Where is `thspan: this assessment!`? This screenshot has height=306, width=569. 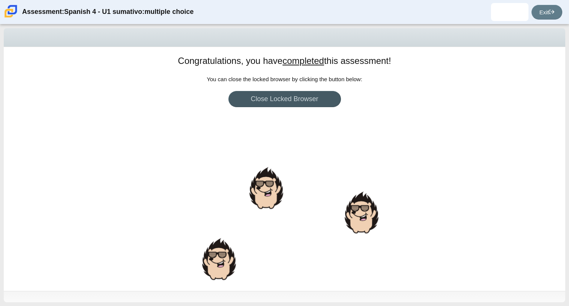
thspan: this assessment! is located at coordinates (358, 60).